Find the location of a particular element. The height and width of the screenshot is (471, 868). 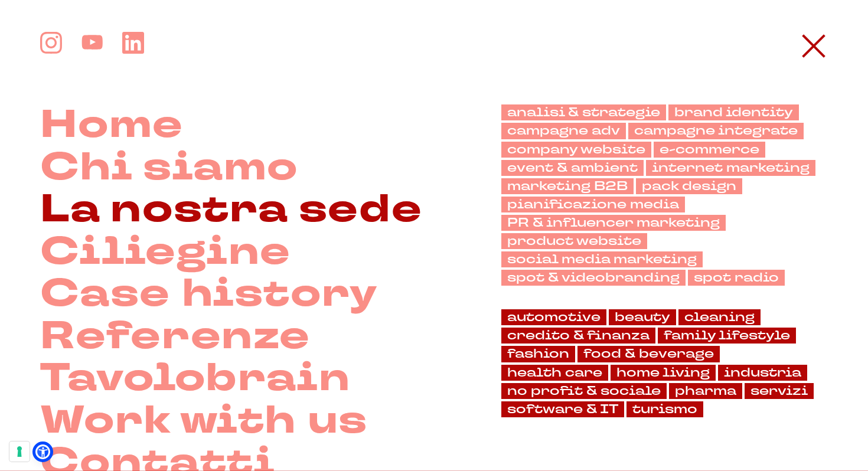

a: La nostra sede is located at coordinates (231, 210).